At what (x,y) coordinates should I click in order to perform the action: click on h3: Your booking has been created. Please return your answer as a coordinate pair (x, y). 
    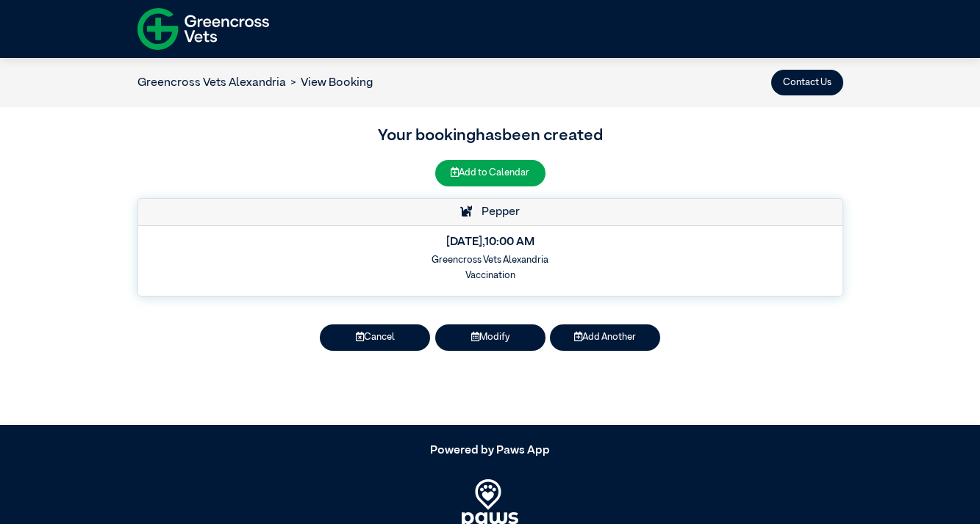
    Looking at the image, I should click on (490, 137).